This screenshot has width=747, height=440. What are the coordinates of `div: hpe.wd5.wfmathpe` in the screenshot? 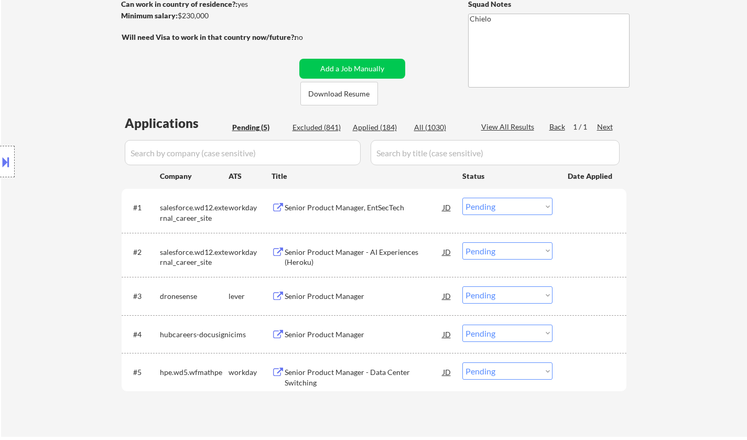 It's located at (194, 372).